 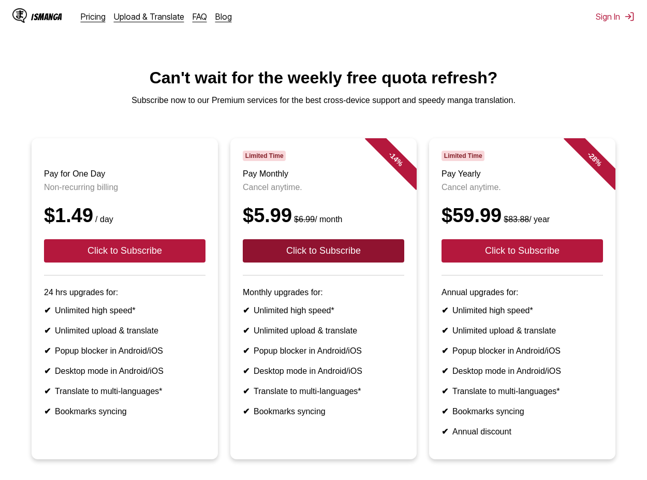 I want to click on a: Blog, so click(x=223, y=17).